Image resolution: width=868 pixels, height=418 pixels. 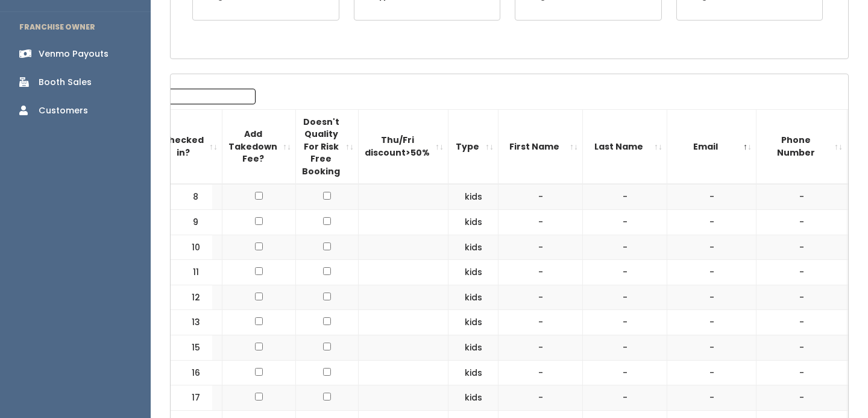 I want to click on td: 15, so click(x=191, y=347).